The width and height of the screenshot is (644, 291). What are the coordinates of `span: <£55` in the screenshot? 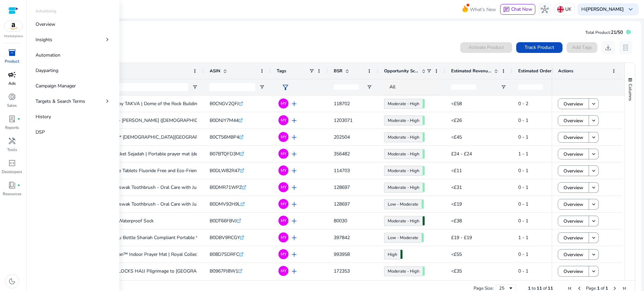 It's located at (457, 254).